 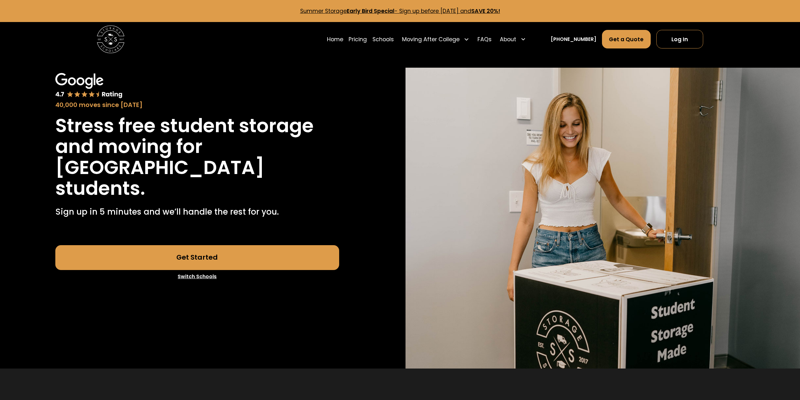 What do you see at coordinates (358, 39) in the screenshot?
I see `a: Pricing` at bounding box center [358, 39].